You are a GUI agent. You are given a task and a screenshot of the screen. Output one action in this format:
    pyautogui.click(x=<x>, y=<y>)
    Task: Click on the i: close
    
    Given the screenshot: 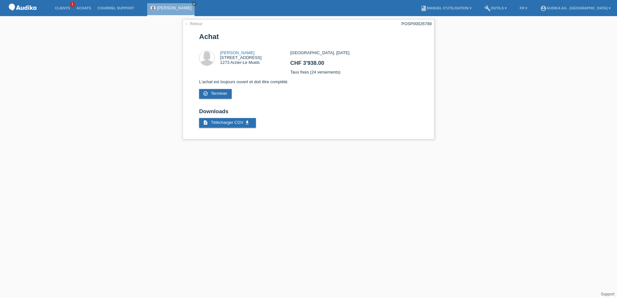 What is the action you would take?
    pyautogui.click(x=194, y=4)
    